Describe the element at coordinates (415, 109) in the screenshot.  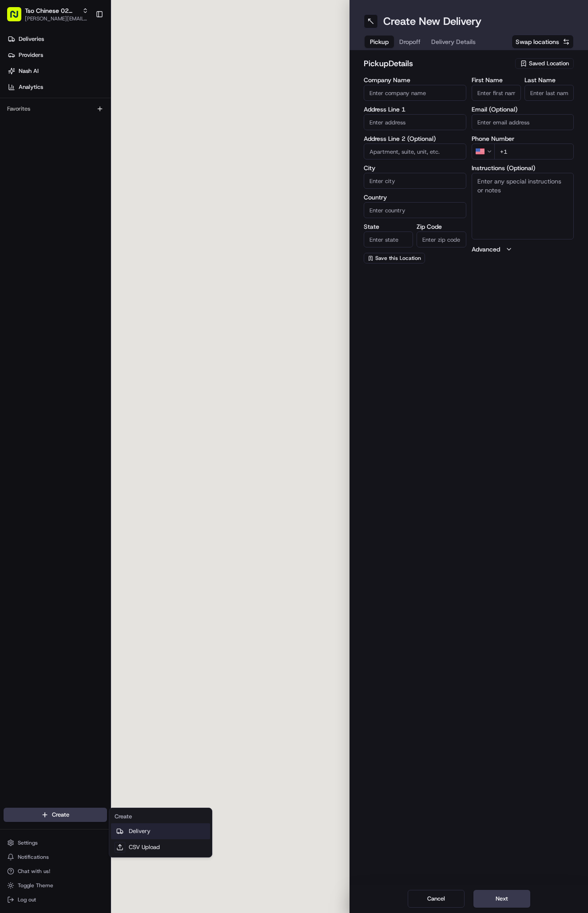
I see `label: Address Line 1` at that location.